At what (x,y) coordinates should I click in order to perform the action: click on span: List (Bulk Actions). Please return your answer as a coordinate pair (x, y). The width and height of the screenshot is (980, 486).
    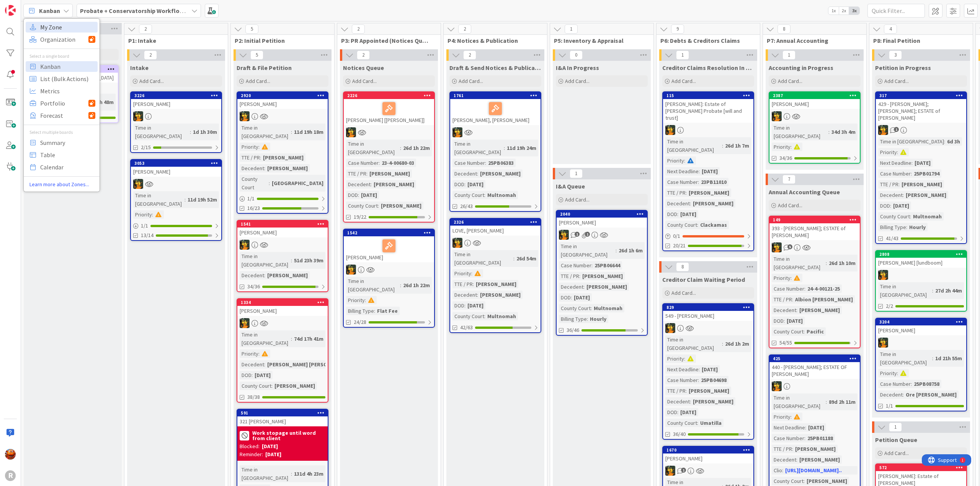
    Looking at the image, I should click on (68, 79).